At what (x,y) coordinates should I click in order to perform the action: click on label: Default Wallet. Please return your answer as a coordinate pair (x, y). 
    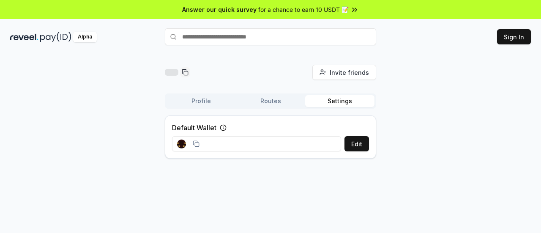
    Looking at the image, I should click on (194, 128).